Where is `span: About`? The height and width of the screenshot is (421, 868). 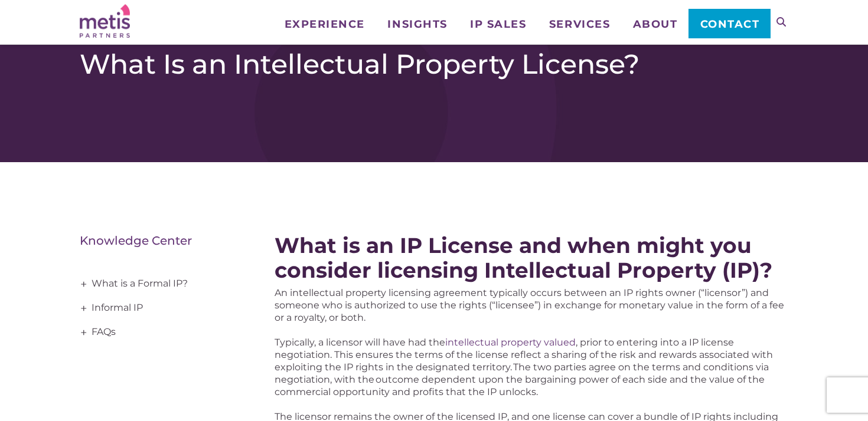
span: About is located at coordinates (655, 24).